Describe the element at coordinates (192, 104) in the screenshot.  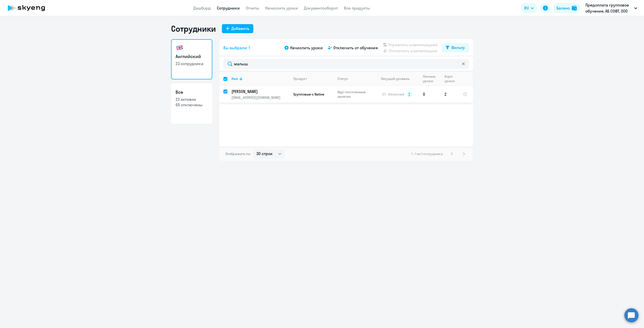
I see `a: Все23 активно65 отключены` at that location.